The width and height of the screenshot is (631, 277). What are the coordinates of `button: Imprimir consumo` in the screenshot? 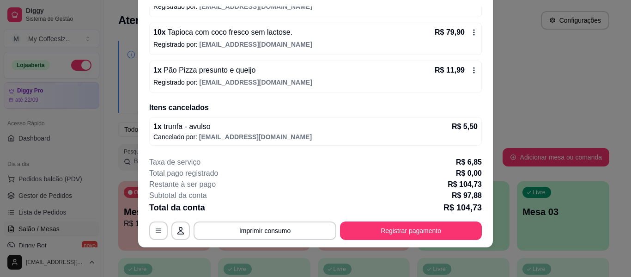 It's located at (265, 231).